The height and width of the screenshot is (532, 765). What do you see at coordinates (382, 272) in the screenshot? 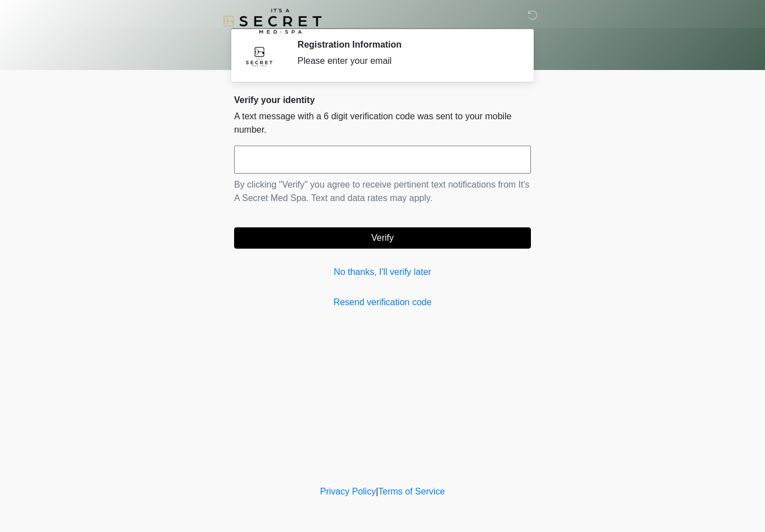
I see `a: No thanks, I'll verify later` at bounding box center [382, 272].